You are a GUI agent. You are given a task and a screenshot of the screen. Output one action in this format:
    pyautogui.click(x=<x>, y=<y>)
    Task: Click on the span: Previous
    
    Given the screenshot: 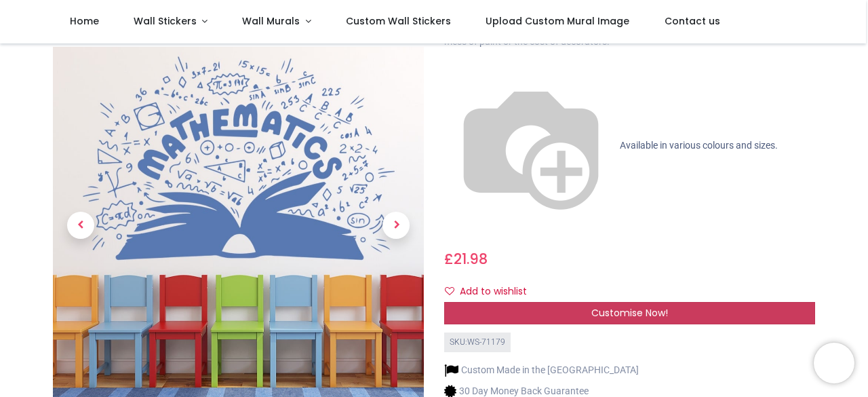 What is the action you would take?
    pyautogui.click(x=81, y=226)
    